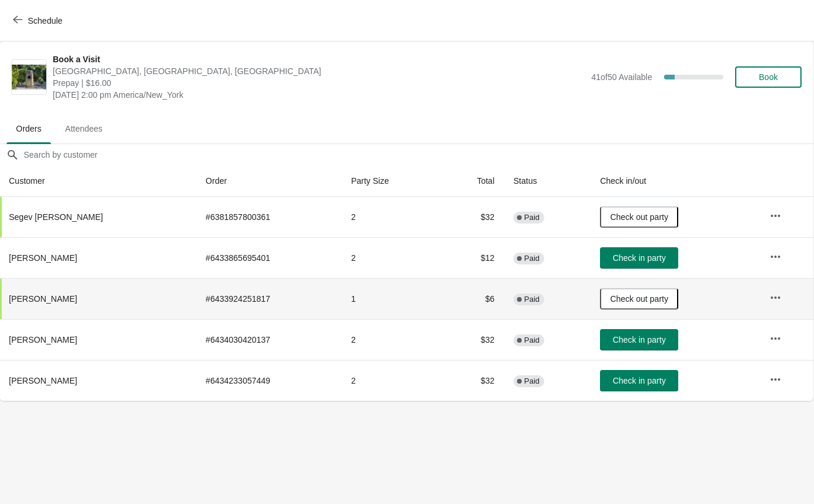 The width and height of the screenshot is (814, 504). Describe the element at coordinates (39, 21) in the screenshot. I see `button: Schedule` at that location.